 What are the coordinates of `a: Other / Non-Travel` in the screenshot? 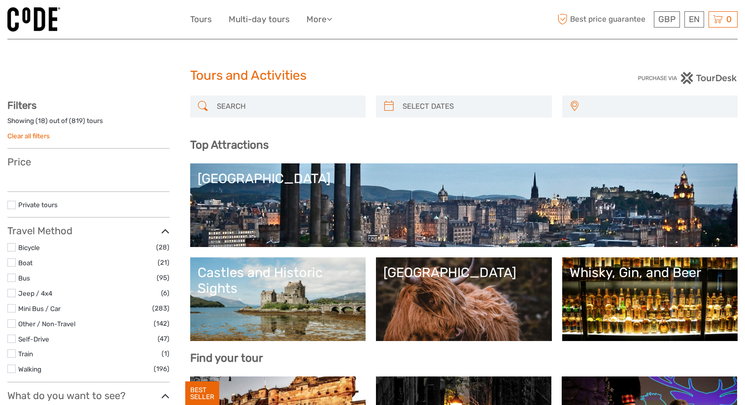 It's located at (47, 324).